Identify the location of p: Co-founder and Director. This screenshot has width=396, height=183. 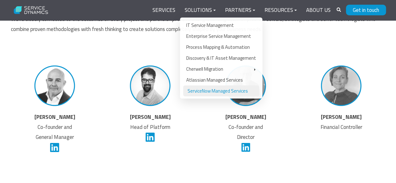
(246, 134).